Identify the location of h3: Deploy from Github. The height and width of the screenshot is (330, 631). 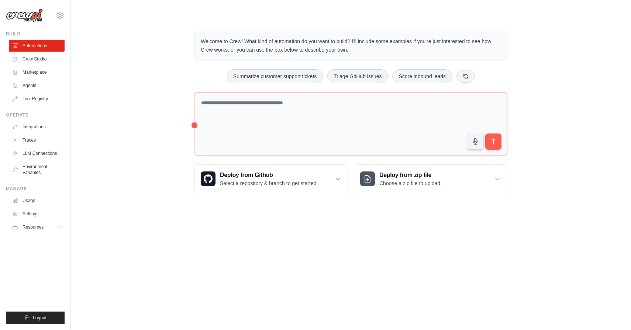
(269, 175).